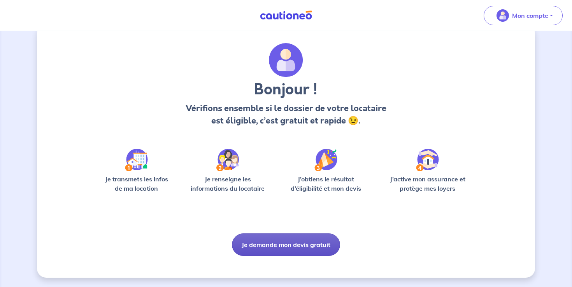  What do you see at coordinates (136, 184) in the screenshot?
I see `p: Je transmets les infos de ma location` at bounding box center [136, 184].